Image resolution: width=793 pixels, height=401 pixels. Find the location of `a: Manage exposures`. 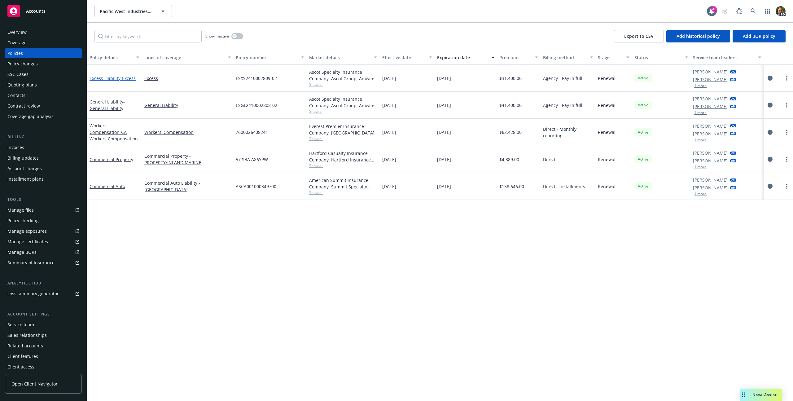

a: Manage exposures is located at coordinates (43, 231).